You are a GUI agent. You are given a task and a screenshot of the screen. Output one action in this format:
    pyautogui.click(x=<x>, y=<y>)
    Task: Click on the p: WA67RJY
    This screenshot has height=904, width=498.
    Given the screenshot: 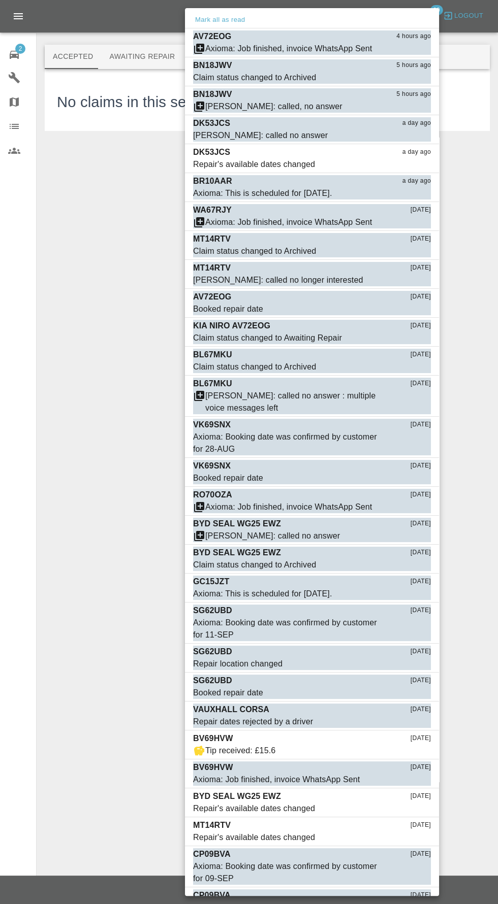 What is the action you would take?
    pyautogui.click(x=212, y=210)
    